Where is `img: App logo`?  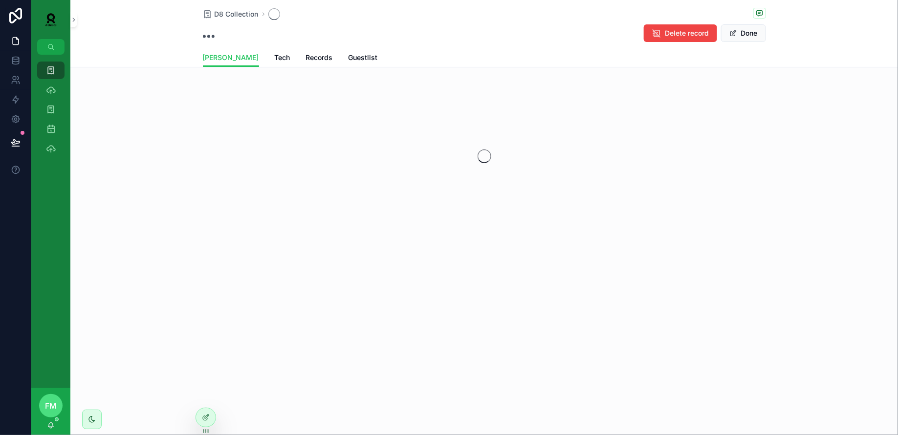
img: App logo is located at coordinates (51, 20).